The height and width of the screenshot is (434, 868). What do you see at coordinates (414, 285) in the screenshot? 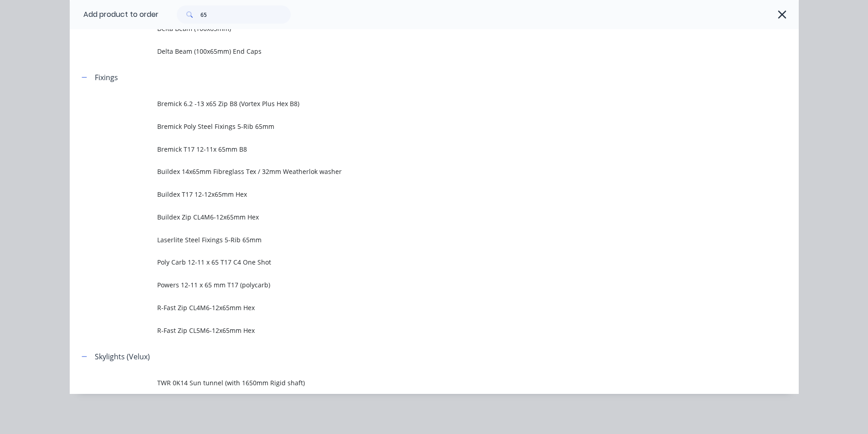
I see `span: Powers 12-11 x 65 mm T17 (polycarb)` at bounding box center [414, 285].